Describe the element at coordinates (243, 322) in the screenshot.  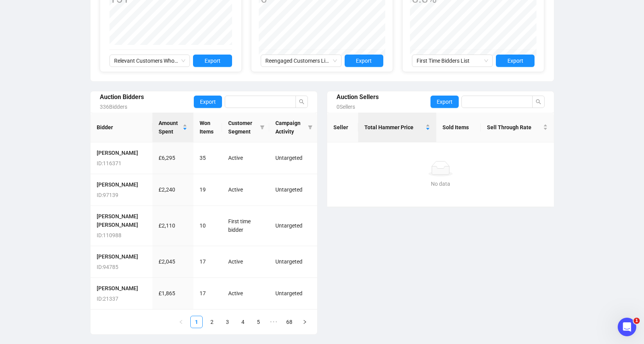
I see `a: 4` at that location.